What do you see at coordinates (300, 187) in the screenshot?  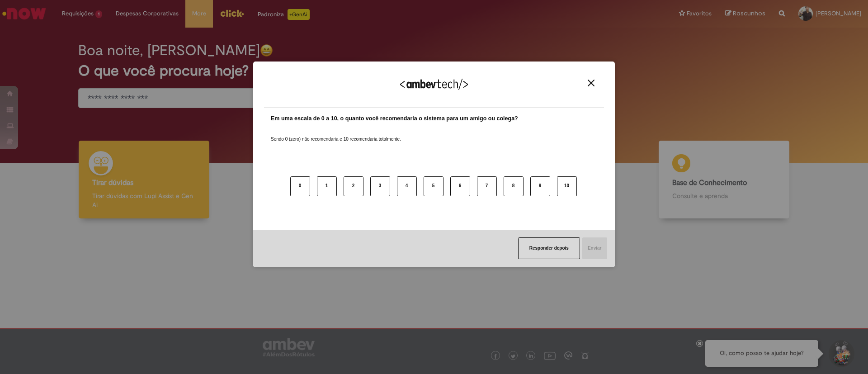 I see `button: 0` at bounding box center [300, 187].